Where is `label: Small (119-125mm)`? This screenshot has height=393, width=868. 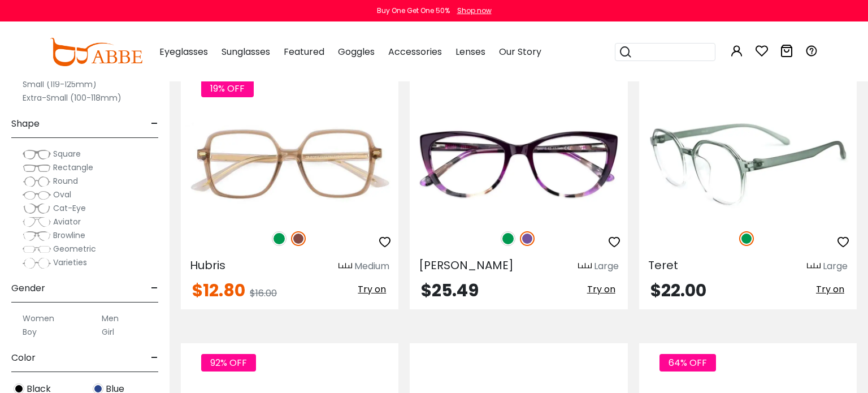
label: Small (119-125mm) is located at coordinates (59, 84).